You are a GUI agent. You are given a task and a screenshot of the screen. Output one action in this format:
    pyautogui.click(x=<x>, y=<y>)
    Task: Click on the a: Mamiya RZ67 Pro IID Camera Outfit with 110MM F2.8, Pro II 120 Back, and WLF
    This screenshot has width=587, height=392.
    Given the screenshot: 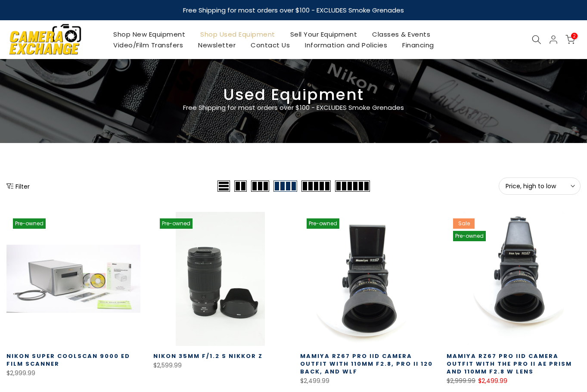 What is the action you would take?
    pyautogui.click(x=367, y=364)
    